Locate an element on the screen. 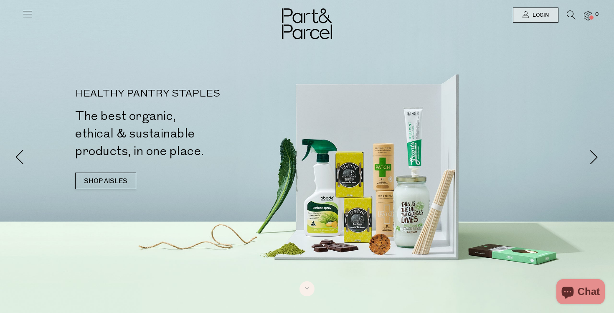 The width and height of the screenshot is (614, 313). span: 0 is located at coordinates (597, 15).